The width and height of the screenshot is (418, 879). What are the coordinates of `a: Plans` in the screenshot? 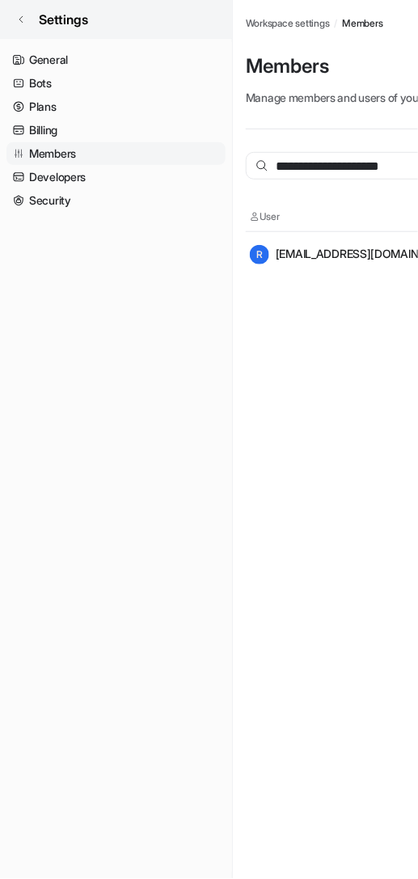 It's located at (116, 107).